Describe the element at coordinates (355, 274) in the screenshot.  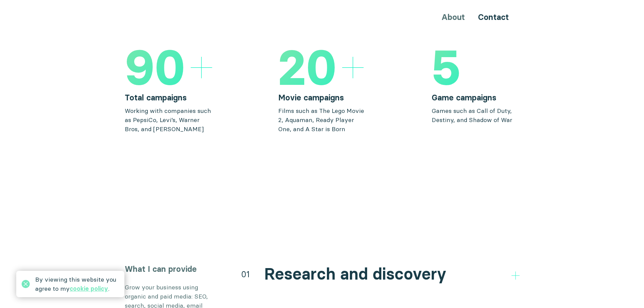
I see `h2: Research and discovery` at that location.